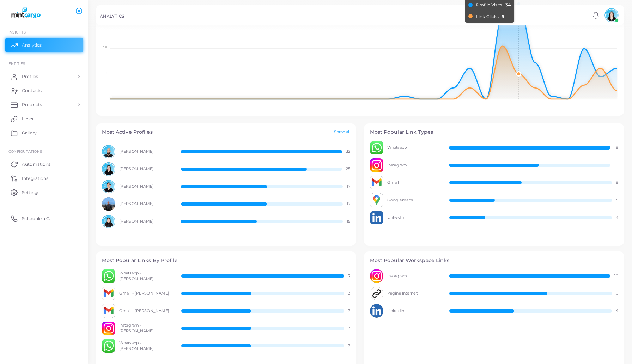  I want to click on h4: Most Popular Workspace Links, so click(494, 260).